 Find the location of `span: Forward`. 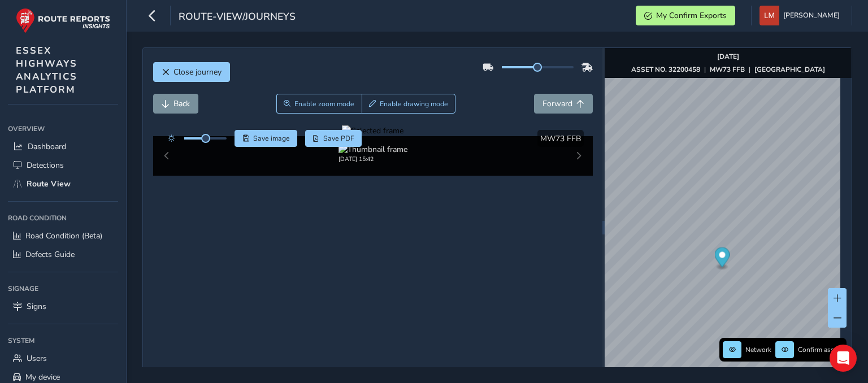

span: Forward is located at coordinates (557, 103).